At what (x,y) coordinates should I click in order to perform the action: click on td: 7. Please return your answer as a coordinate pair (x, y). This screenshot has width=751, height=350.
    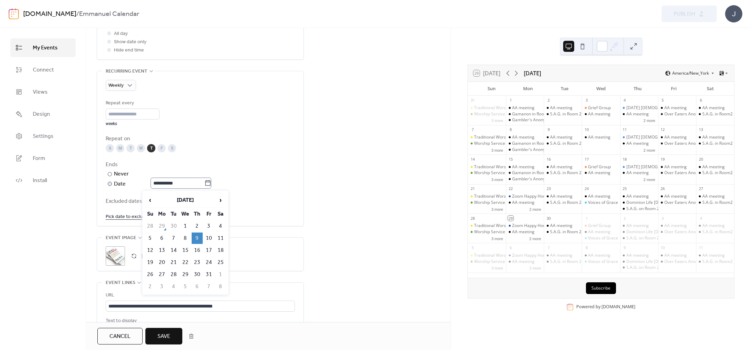
    Looking at the image, I should click on (174, 238).